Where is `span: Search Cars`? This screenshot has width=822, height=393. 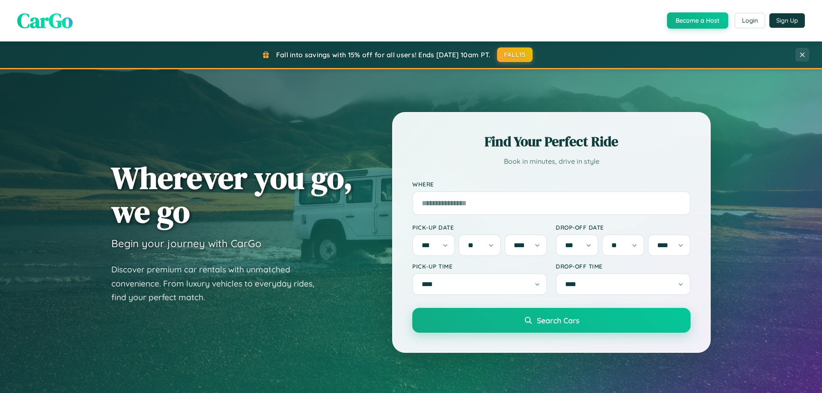
span: Search Cars is located at coordinates (558, 321).